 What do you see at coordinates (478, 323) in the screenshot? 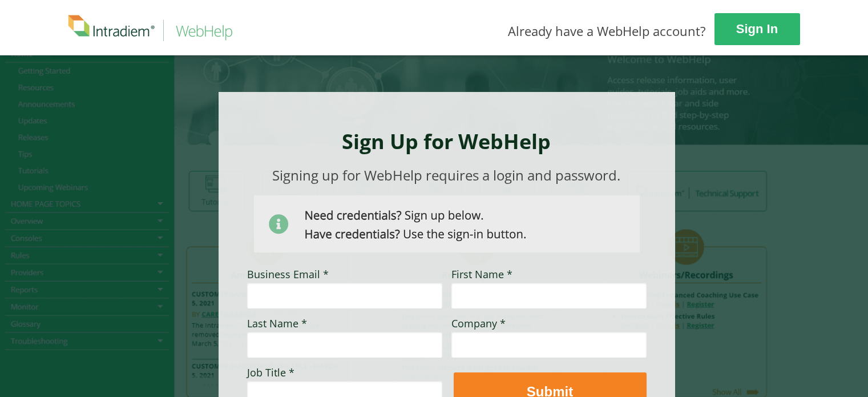
I see `span: Company *` at bounding box center [478, 323].